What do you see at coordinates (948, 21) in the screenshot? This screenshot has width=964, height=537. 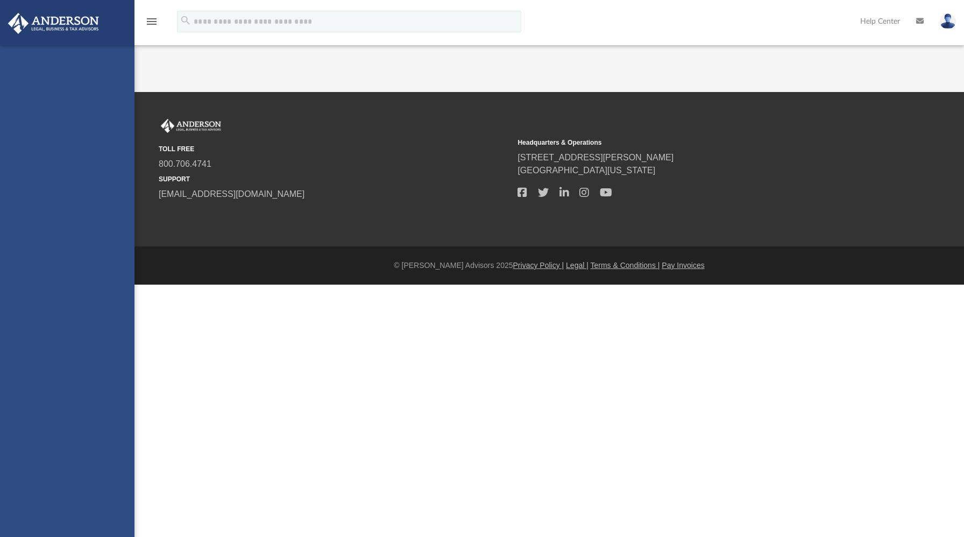 I see `img: User Pic` at bounding box center [948, 21].